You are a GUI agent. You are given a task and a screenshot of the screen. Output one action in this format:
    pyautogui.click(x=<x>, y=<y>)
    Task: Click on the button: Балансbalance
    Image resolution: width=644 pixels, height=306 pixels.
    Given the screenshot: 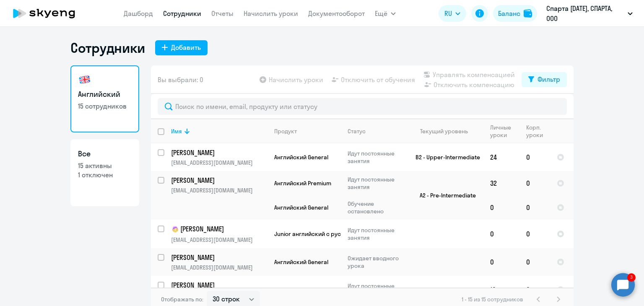 What is the action you would take?
    pyautogui.click(x=515, y=14)
    